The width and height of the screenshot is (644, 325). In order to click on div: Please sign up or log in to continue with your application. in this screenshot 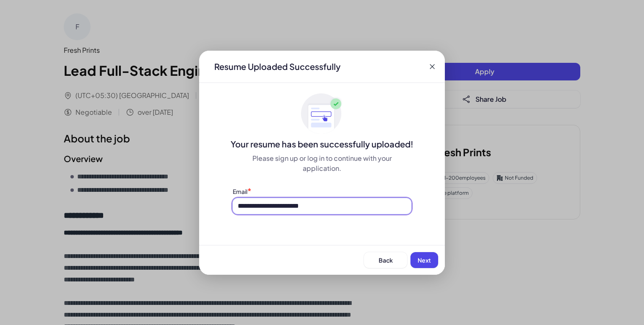, I will do `click(322, 163)`.